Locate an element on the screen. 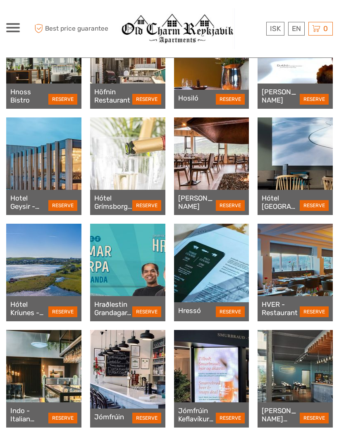  span: 0 is located at coordinates (326, 29).